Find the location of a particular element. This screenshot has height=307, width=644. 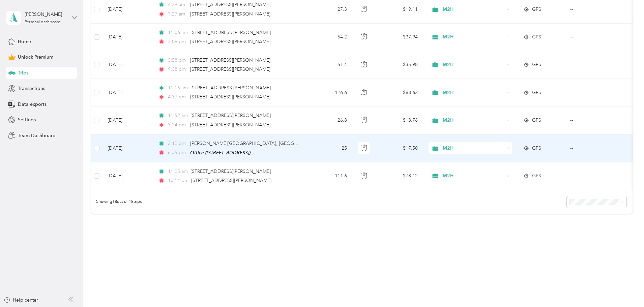

span: Showing 18 out of 18 trips is located at coordinates (117, 202).